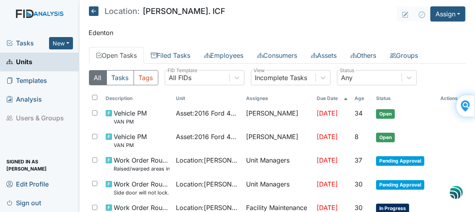 The height and width of the screenshot is (212, 475). Describe the element at coordinates (171, 55) in the screenshot. I see `a: Filed Tasks` at that location.